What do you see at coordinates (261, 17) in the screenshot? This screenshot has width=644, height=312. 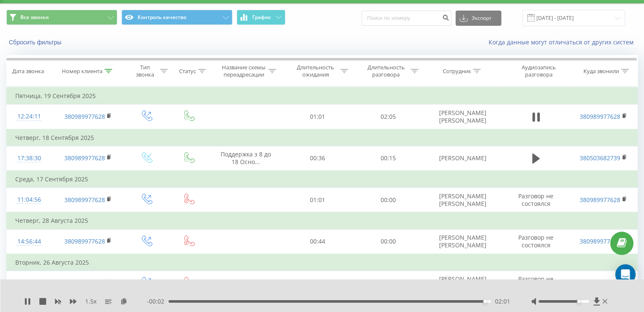 I see `button: График` at bounding box center [261, 17].